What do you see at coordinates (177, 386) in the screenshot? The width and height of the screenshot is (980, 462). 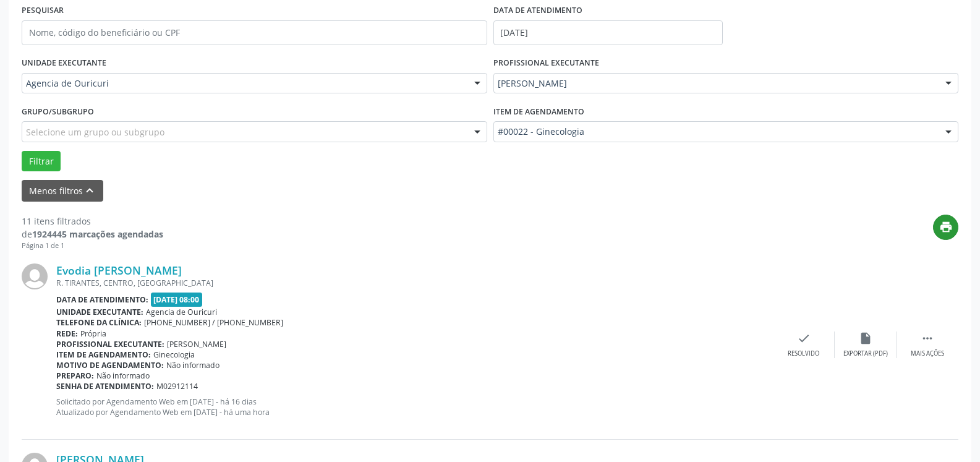 I see `span: M02912114` at bounding box center [177, 386].